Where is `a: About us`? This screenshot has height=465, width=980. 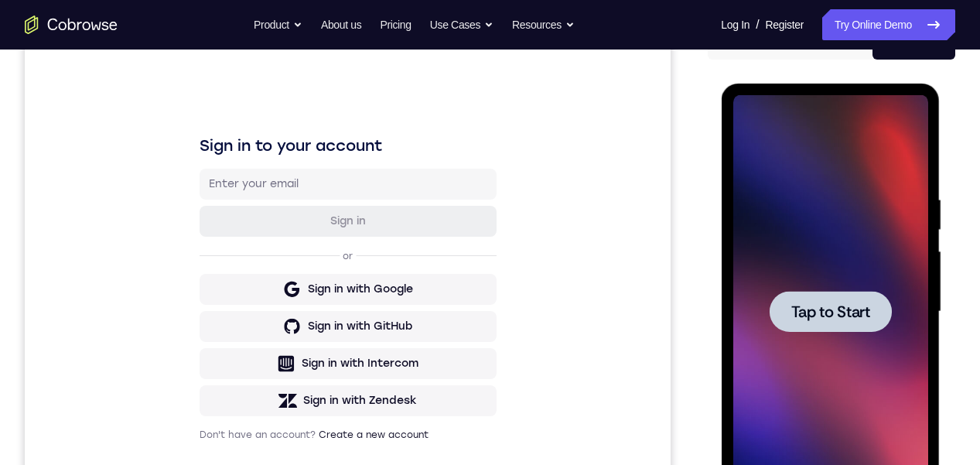 a: About us is located at coordinates (341, 24).